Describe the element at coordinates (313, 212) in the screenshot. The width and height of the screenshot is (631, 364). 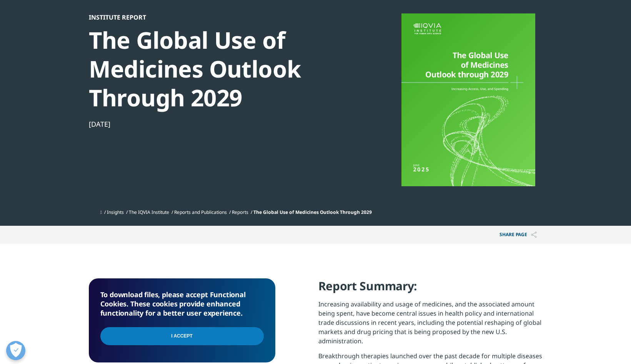
I see `span: The Global Use of Medicines Outlook Through 2029` at that location.